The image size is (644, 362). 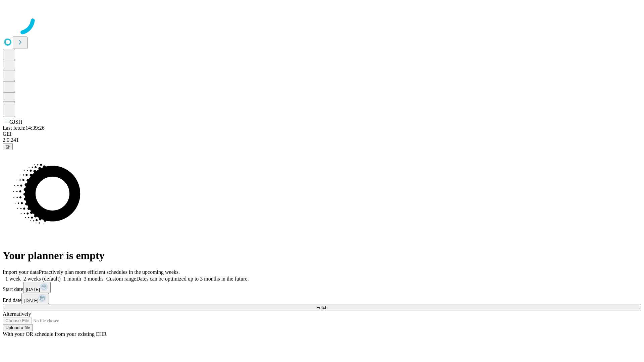 I want to click on div: GEI, so click(x=322, y=134).